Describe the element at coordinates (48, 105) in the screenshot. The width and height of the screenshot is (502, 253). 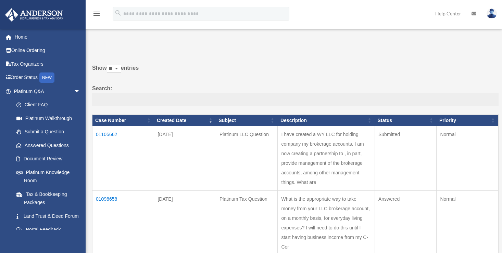
I see `a: Client FAQ` at that location.